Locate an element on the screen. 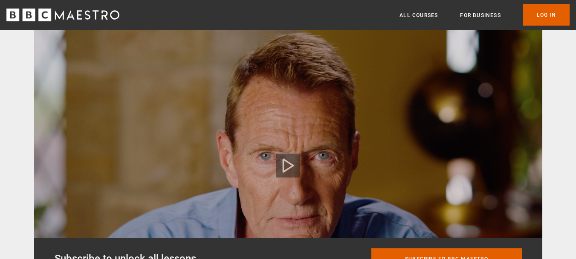 The height and width of the screenshot is (259, 576). a: BBC Maestro is located at coordinates (63, 15).